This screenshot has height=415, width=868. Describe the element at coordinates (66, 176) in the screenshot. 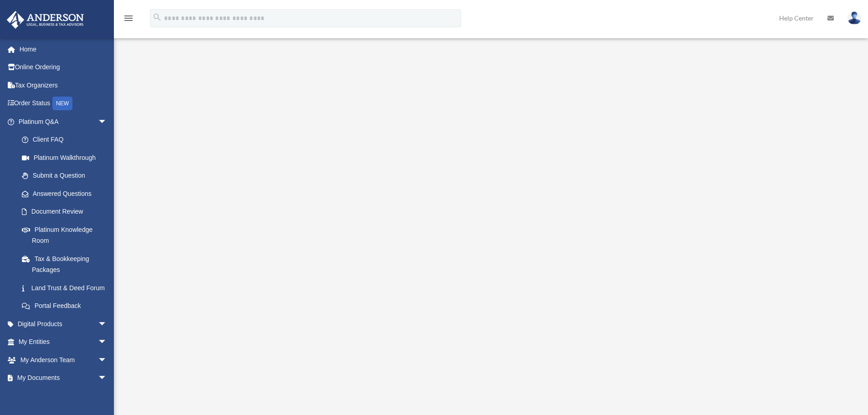

I see `a: Submit a Question` at that location.